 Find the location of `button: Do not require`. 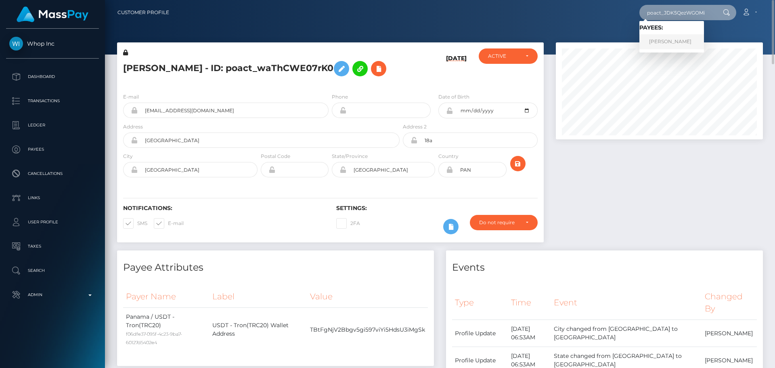

button: Do not require is located at coordinates (504, 222).